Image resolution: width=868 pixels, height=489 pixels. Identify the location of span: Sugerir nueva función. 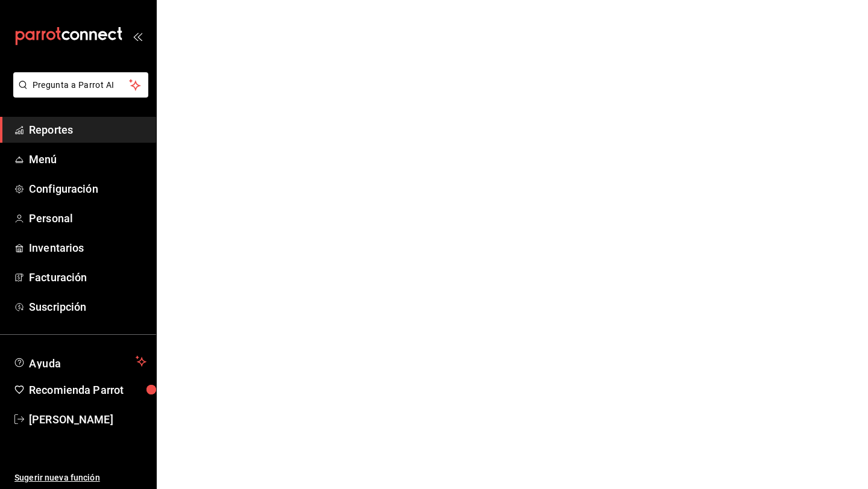
(80, 478).